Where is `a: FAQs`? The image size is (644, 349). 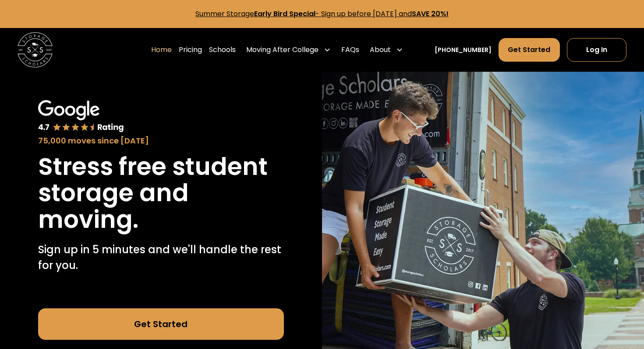 a: FAQs is located at coordinates (350, 50).